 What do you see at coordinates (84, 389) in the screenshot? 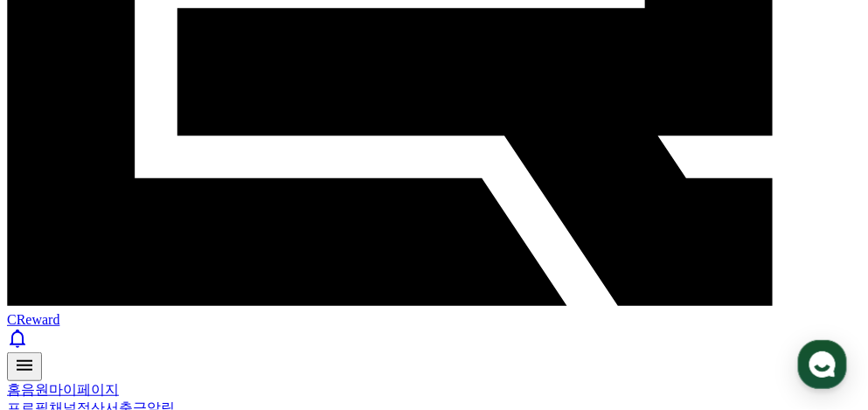
I see `a: 마이페이지` at bounding box center [84, 389].